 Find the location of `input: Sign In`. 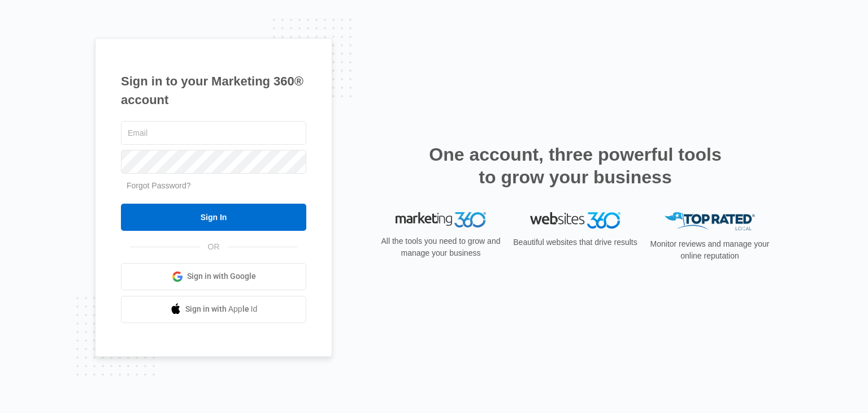

input: Sign In is located at coordinates (214, 217).